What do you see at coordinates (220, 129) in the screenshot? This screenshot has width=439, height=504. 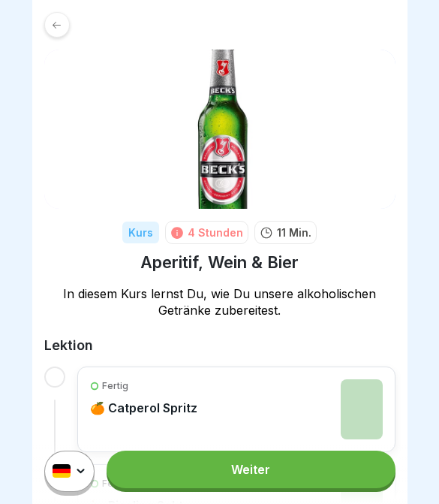 I see `img: ftia1htn6os3akmg6exu4p1y.png` at bounding box center [220, 129].